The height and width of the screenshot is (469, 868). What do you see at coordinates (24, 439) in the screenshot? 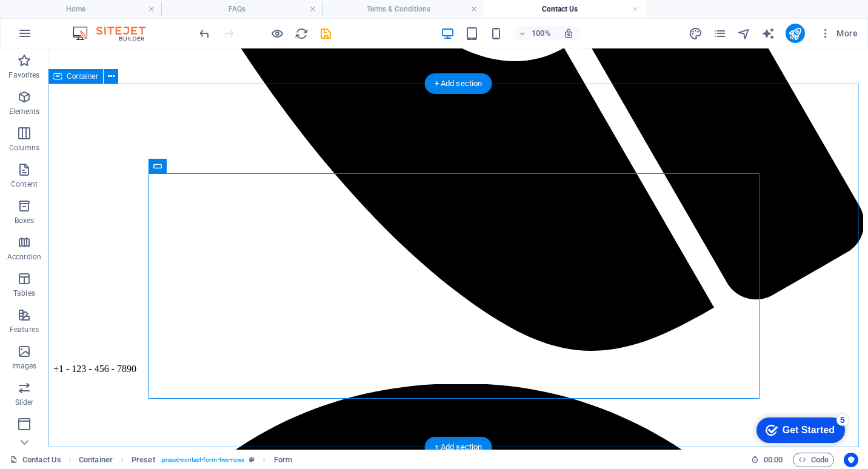
I see `p: Header` at bounding box center [24, 439].